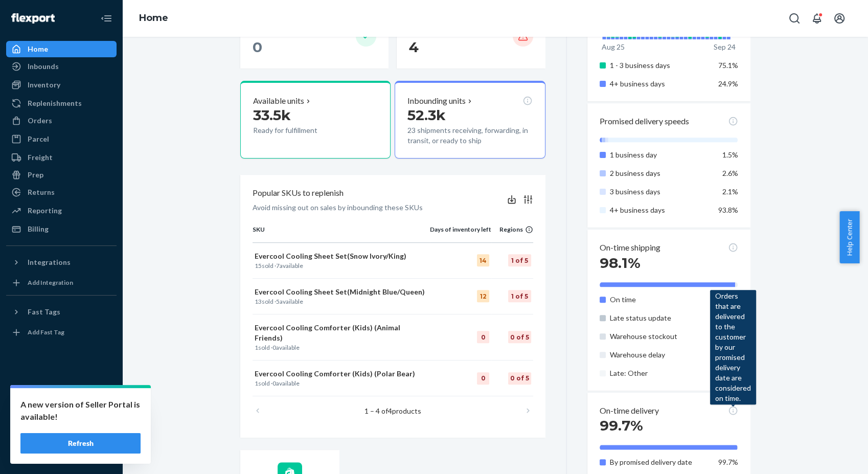  I want to click on img: Flexport logo, so click(33, 19).